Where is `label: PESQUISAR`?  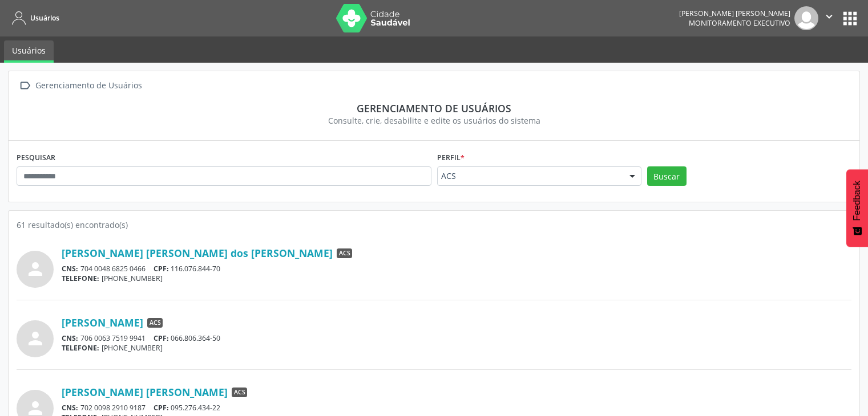 label: PESQUISAR is located at coordinates (36, 157).